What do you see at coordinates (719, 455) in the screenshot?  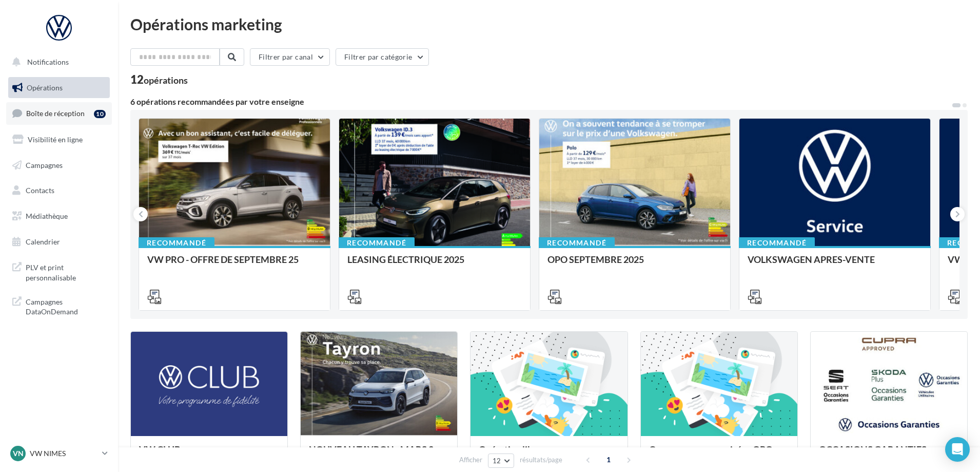 I see `div: Campagnes sponsorisées OPO` at bounding box center [719, 455].